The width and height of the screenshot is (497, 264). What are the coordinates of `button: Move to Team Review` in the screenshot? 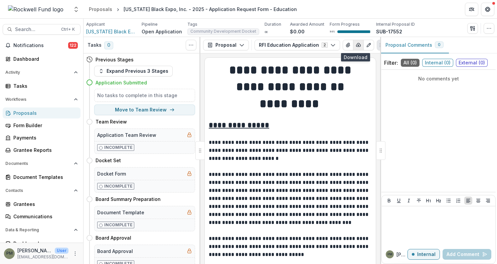 It's located at (145, 110).